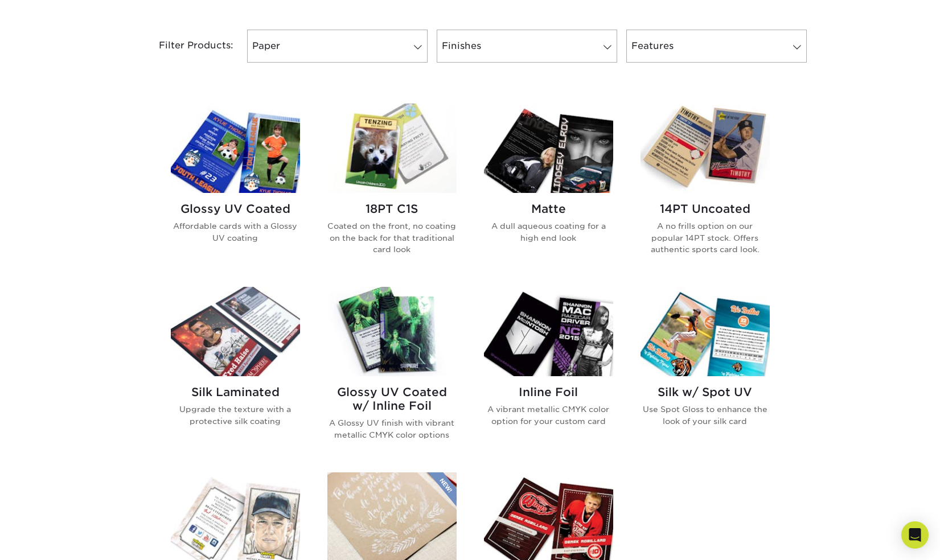 This screenshot has height=560, width=940. Describe the element at coordinates (235, 415) in the screenshot. I see `p: Upgrade the texture with a protective silk coating` at that location.